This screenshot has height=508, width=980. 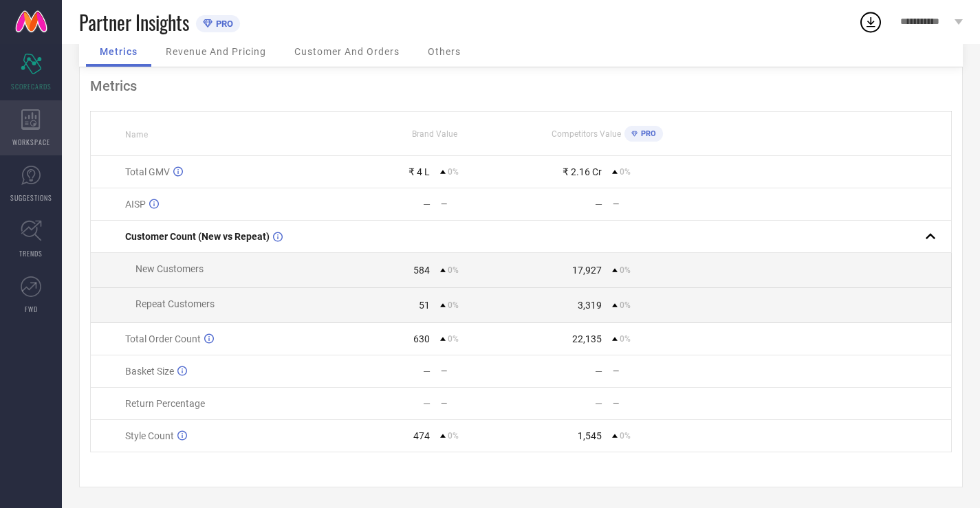 What do you see at coordinates (871, 22) in the screenshot?
I see `div: Open download list` at bounding box center [871, 22].